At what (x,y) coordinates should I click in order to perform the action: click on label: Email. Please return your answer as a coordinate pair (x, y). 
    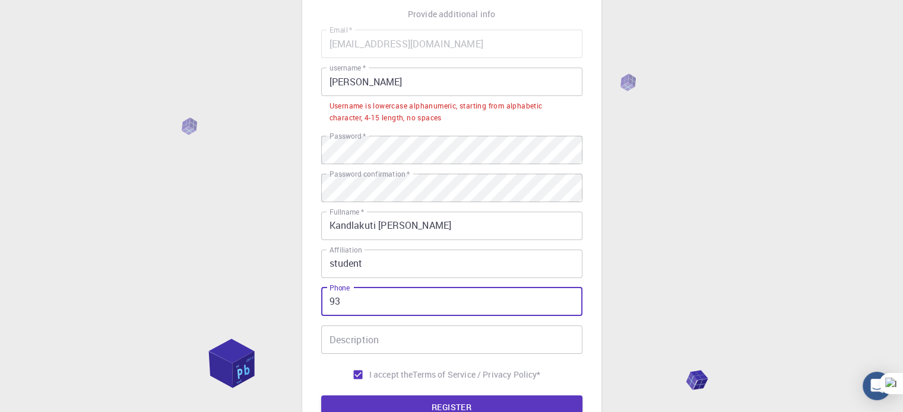
    Looking at the image, I should click on (341, 30).